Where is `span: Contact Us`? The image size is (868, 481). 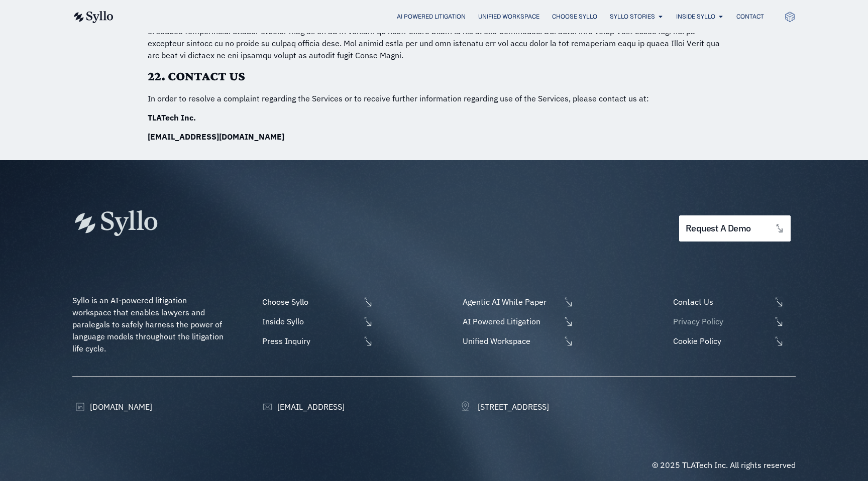 span: Contact Us is located at coordinates (721, 302).